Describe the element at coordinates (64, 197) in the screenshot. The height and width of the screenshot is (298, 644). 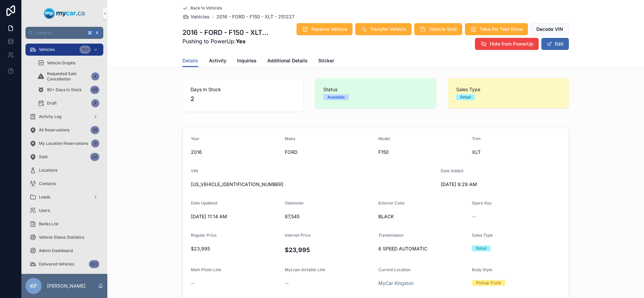
I see `a: Leads` at that location.